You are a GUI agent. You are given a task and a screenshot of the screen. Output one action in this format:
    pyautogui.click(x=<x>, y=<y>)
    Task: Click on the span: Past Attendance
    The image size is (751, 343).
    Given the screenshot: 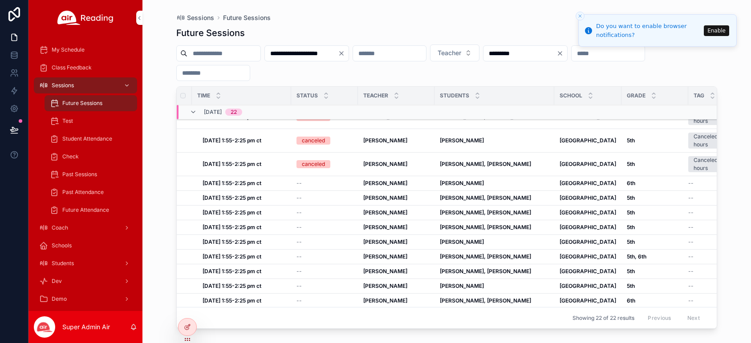 What is the action you would take?
    pyautogui.click(x=83, y=192)
    